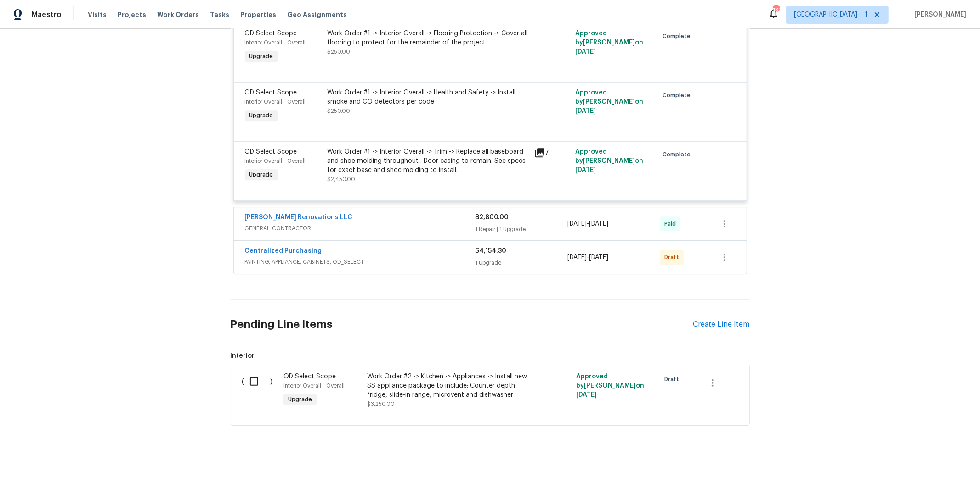 The width and height of the screenshot is (980, 488). What do you see at coordinates (671, 224) in the screenshot?
I see `span: Paid` at bounding box center [671, 224].